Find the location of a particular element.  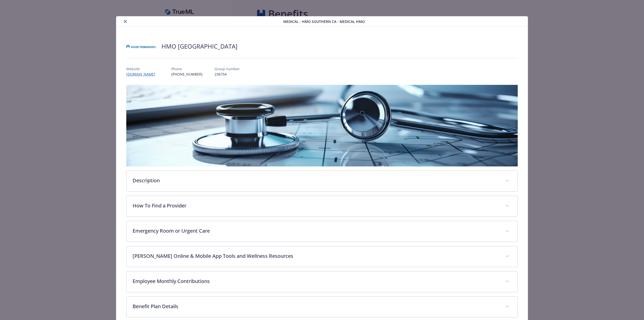

p: Phone is located at coordinates (187, 69).